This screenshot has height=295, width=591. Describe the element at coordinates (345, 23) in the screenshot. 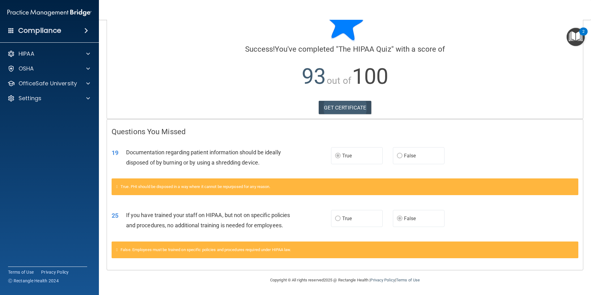

I see `img: blue-star-rounded.9d042014.png` at that location.